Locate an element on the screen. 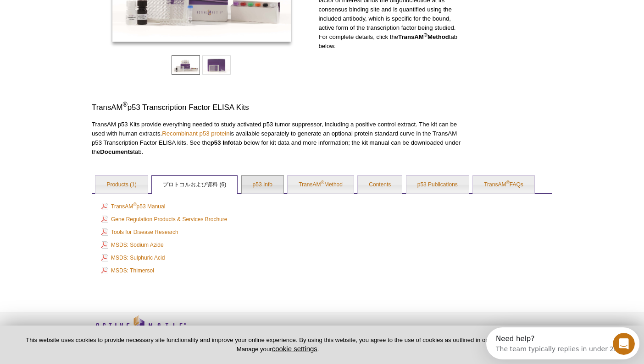 Image resolution: width=644 pixels, height=364 pixels. a: Gene Regulation Products & Services Brochure is located at coordinates (163, 219).